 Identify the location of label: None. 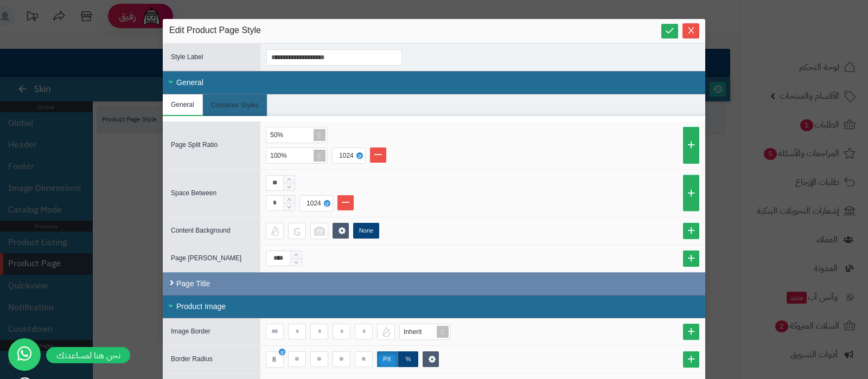
(366, 231).